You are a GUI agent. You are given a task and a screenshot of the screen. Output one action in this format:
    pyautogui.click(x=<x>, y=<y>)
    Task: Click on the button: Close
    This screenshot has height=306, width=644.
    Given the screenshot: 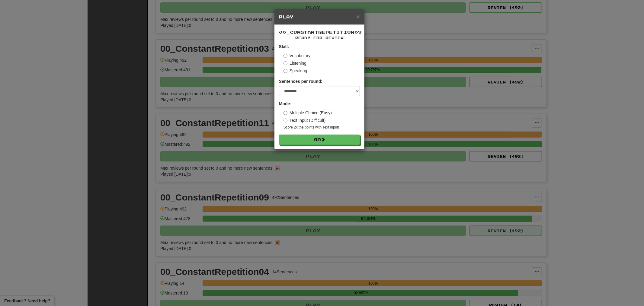 What is the action you would take?
    pyautogui.click(x=358, y=16)
    